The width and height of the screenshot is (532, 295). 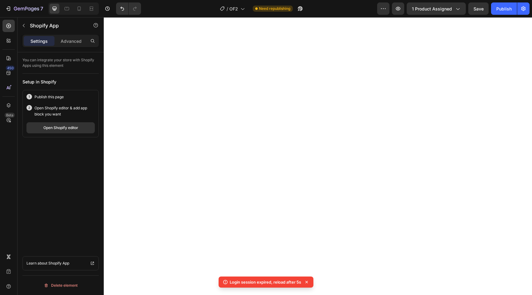 I want to click on span: 1 product assigned, so click(x=432, y=9).